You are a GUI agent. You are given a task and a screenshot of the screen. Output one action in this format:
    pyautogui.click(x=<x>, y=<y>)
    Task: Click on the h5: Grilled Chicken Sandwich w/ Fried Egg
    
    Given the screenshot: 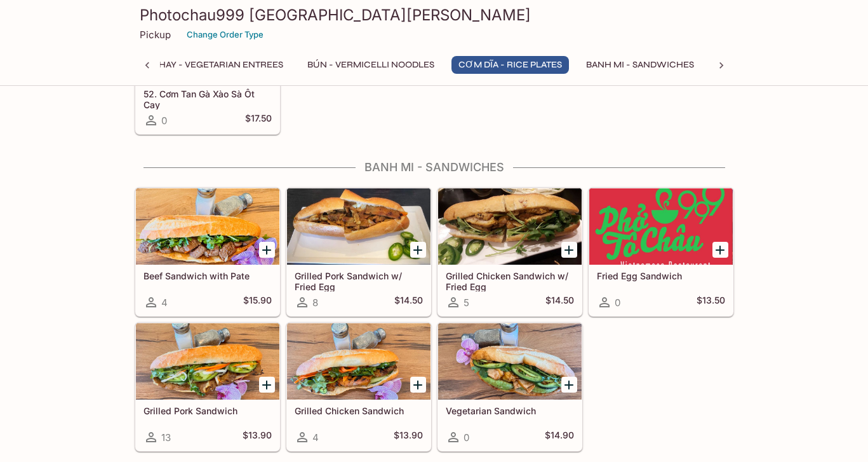 What is the action you would take?
    pyautogui.click(x=510, y=280)
    